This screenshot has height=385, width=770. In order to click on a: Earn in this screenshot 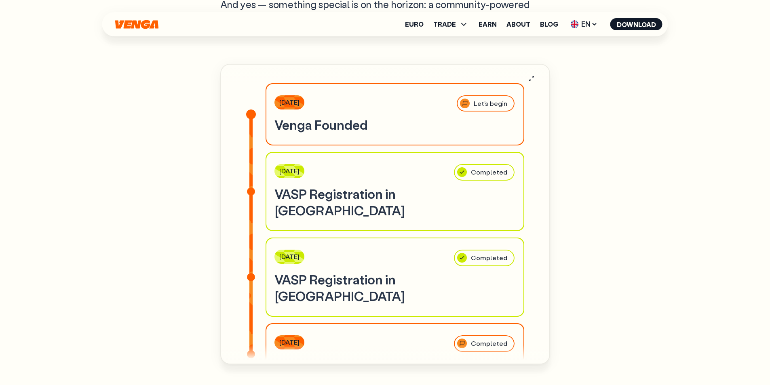, I will do `click(487, 24)`.